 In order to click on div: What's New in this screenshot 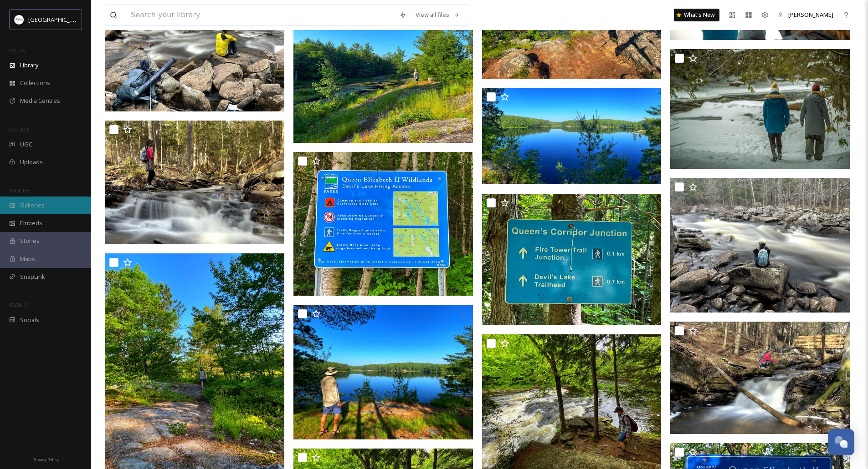, I will do `click(696, 15)`.